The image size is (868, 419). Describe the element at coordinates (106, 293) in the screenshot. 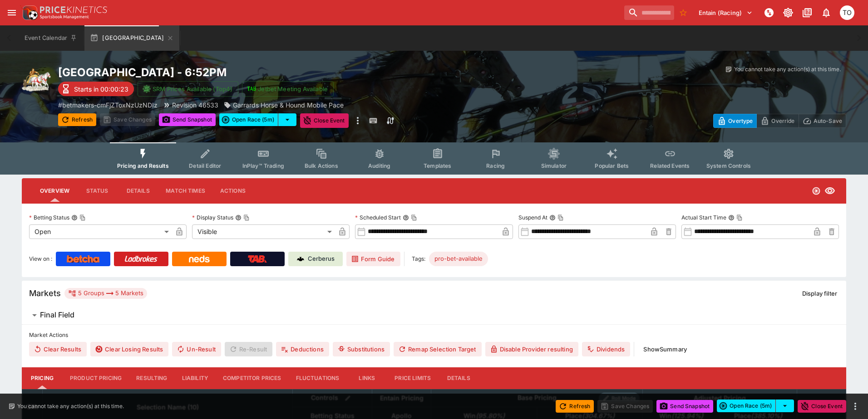

I see `div: 5 Groups 5 Markets` at that location.